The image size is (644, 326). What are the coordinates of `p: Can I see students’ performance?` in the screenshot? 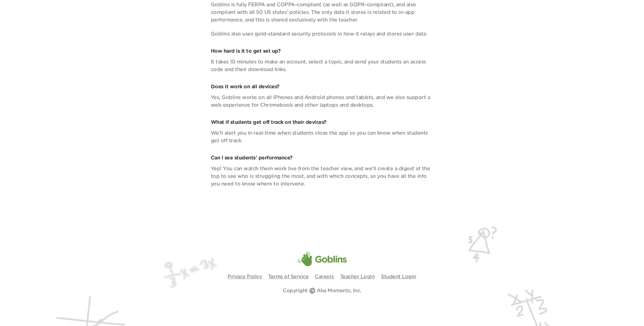 It's located at (322, 158).